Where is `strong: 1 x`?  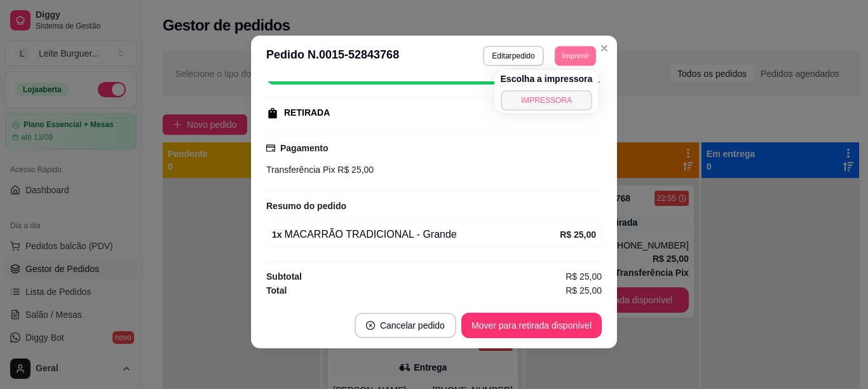
strong: 1 x is located at coordinates (277, 235).